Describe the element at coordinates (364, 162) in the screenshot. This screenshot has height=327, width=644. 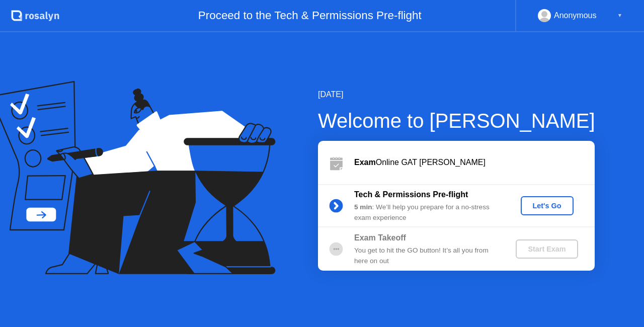
I see `b: Exam` at that location.